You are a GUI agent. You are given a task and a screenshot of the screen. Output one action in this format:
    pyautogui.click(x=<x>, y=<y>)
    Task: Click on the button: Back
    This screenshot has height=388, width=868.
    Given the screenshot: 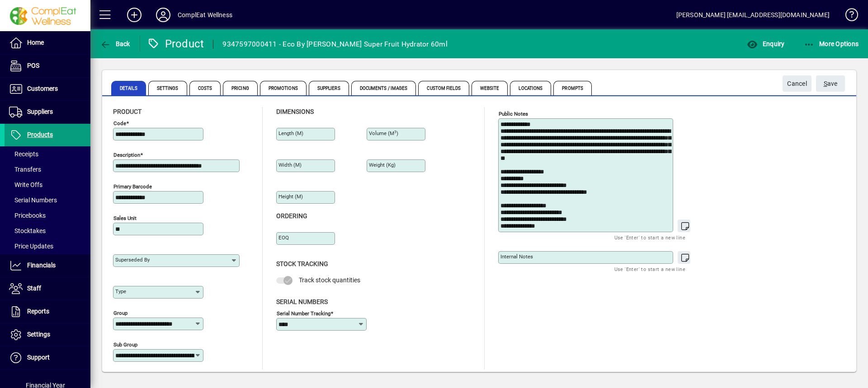 What is the action you would take?
    pyautogui.click(x=115, y=44)
    